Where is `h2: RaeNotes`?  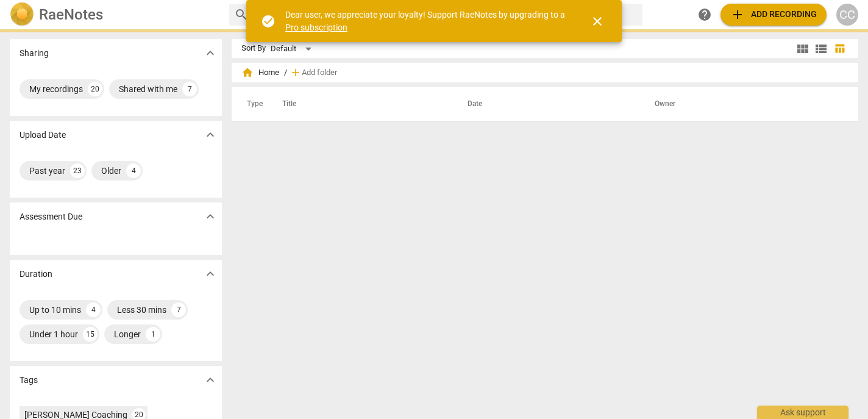 h2: RaeNotes is located at coordinates (71, 14).